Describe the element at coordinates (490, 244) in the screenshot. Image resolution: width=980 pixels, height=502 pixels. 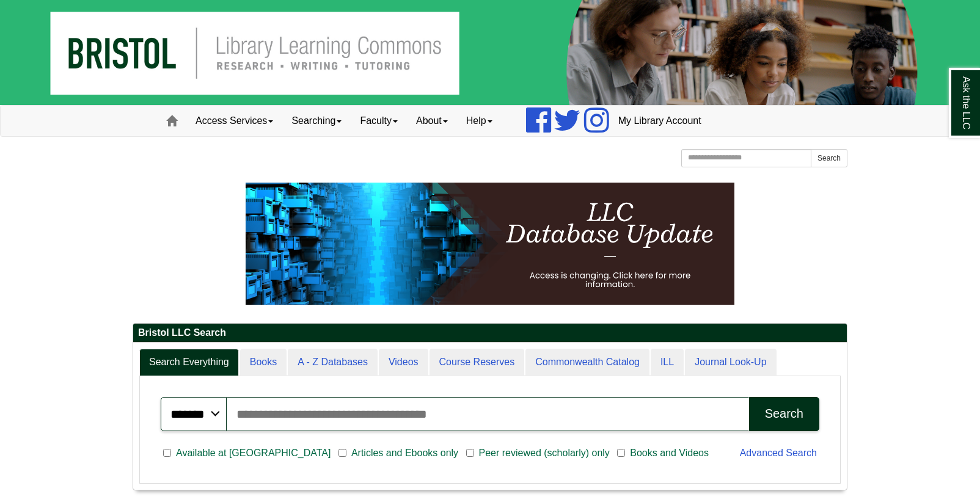
I see `img: HTML tutorial` at that location.